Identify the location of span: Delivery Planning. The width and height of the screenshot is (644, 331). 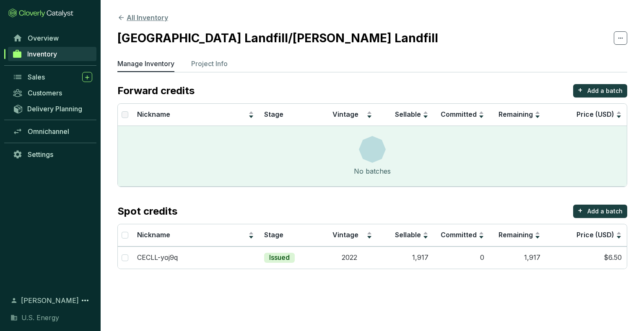
(54, 109).